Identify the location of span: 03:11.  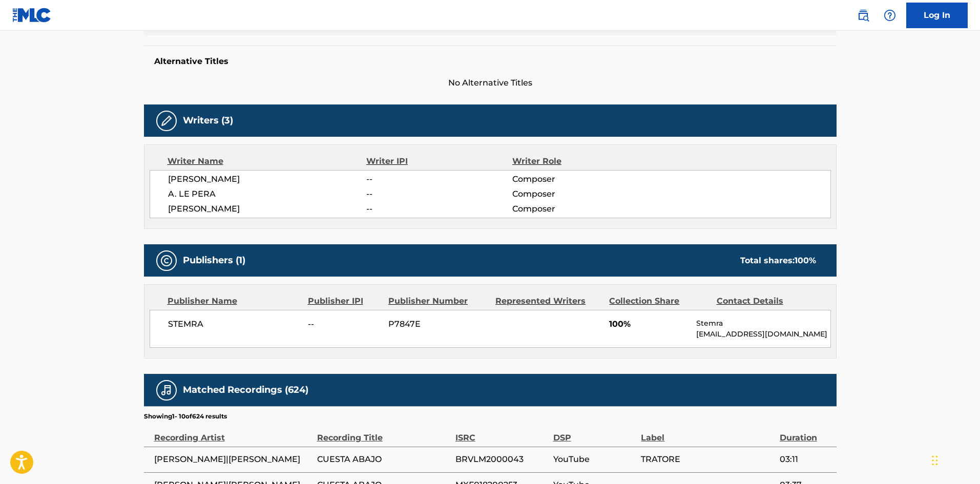
(805, 460).